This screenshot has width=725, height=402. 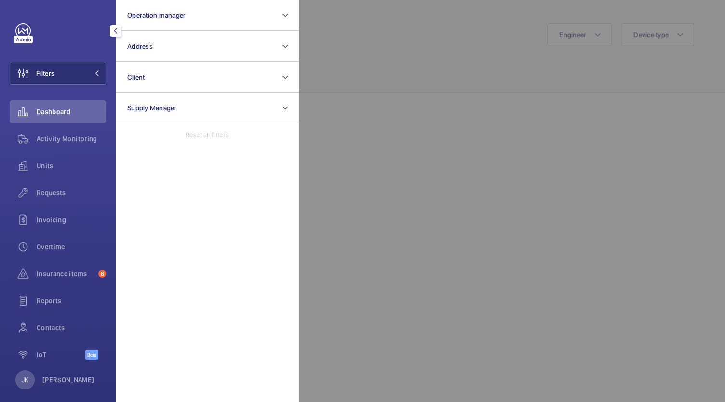 What do you see at coordinates (71, 301) in the screenshot?
I see `span: Reports` at bounding box center [71, 301].